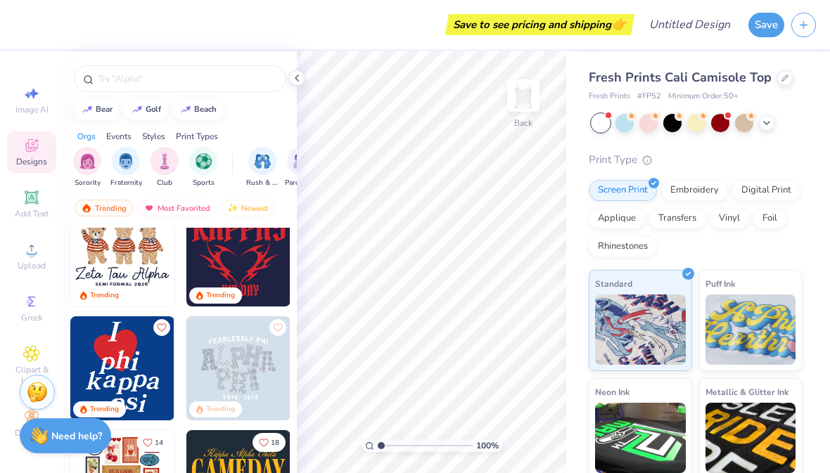  Describe the element at coordinates (769, 219) in the screenshot. I see `div: Foil` at that location.